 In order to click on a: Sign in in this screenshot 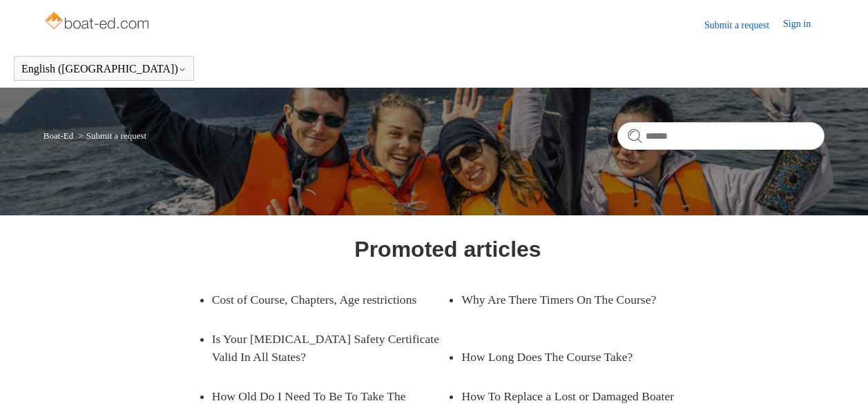, I will do `click(804, 25)`.